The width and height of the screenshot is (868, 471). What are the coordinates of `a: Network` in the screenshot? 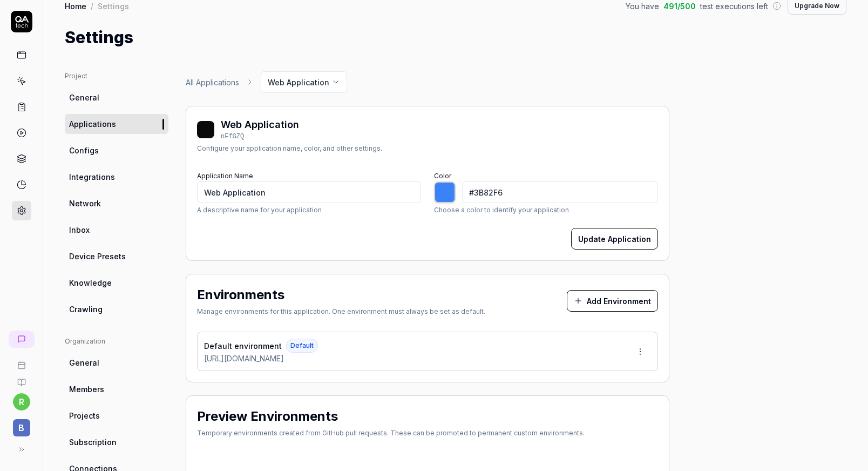 It's located at (116, 203).